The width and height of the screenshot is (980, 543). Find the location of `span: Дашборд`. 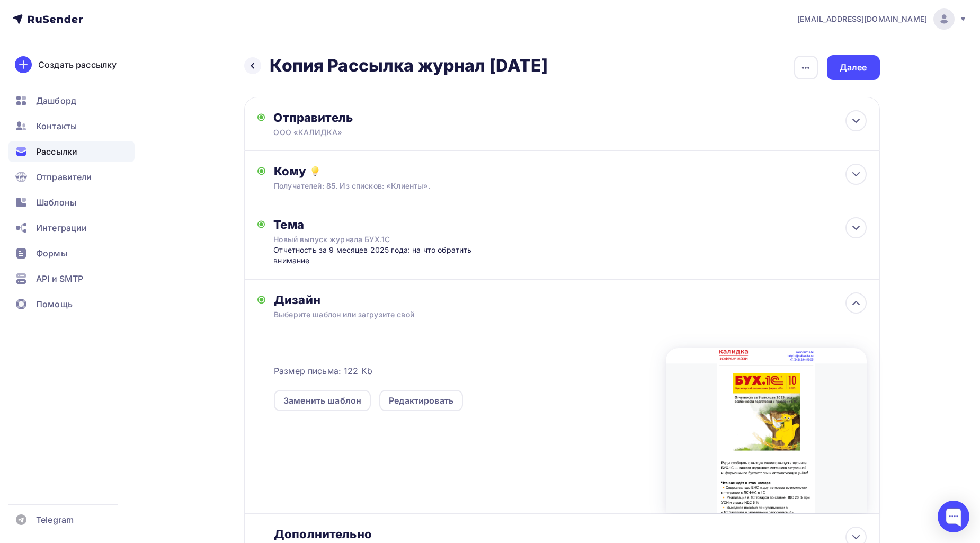

span: Дашборд is located at coordinates (56, 100).